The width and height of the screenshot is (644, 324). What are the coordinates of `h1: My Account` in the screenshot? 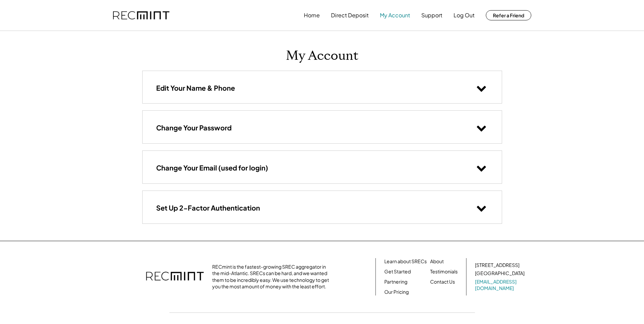 It's located at (322, 55).